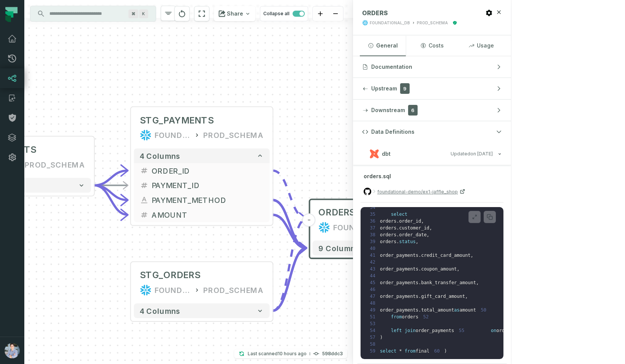  I want to click on span: 37, so click(372, 228).